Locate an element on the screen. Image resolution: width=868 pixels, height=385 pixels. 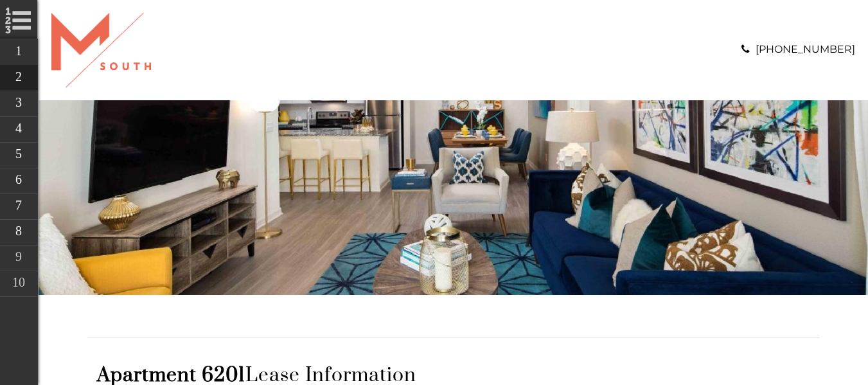
div: banner is located at coordinates (453, 197).